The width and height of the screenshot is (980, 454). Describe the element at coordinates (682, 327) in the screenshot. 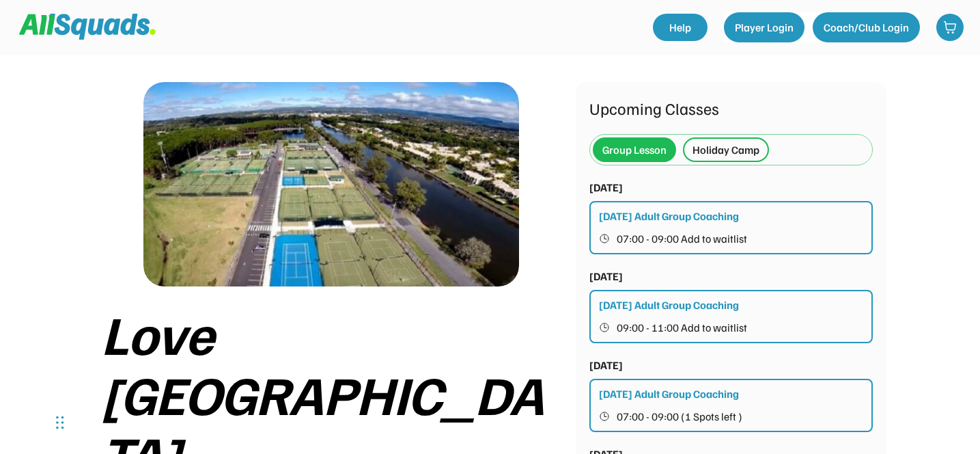

I see `span: 09:00 - 11:00 Add to waitlist` at that location.